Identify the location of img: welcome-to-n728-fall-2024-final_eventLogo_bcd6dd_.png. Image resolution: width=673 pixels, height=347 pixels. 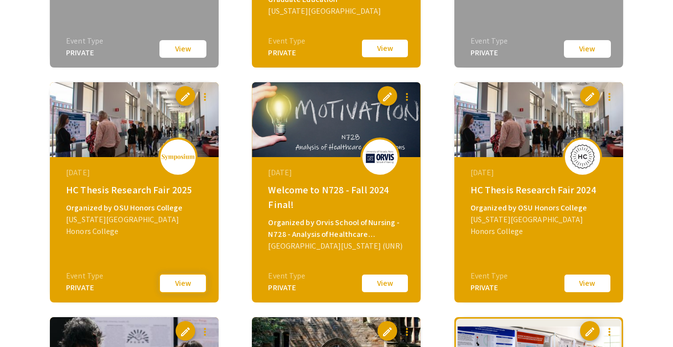
(380, 156).